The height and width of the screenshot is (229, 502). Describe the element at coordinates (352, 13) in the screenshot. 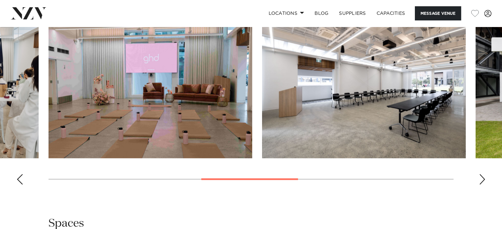

I see `a: SUPPLIERS` at that location.